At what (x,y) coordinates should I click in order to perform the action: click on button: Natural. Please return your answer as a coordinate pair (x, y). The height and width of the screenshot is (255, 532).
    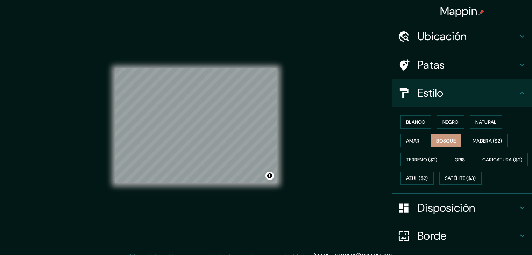
    Looking at the image, I should click on (485, 122).